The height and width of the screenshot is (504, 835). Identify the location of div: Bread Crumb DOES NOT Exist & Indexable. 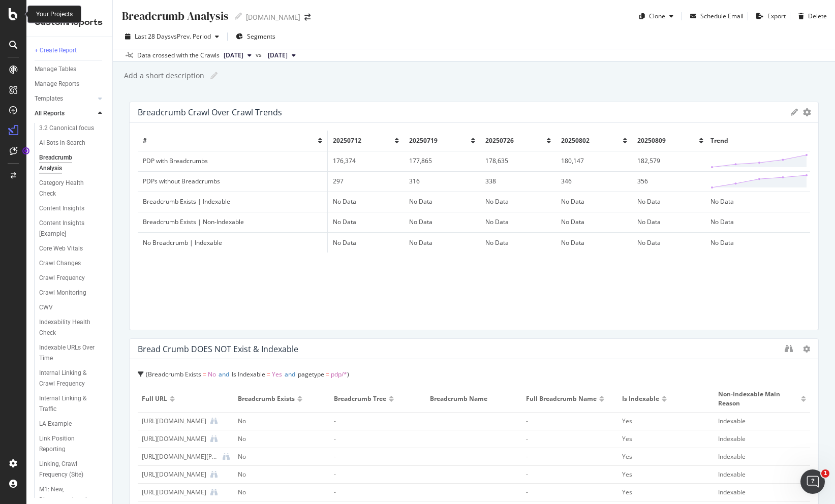
(218, 349).